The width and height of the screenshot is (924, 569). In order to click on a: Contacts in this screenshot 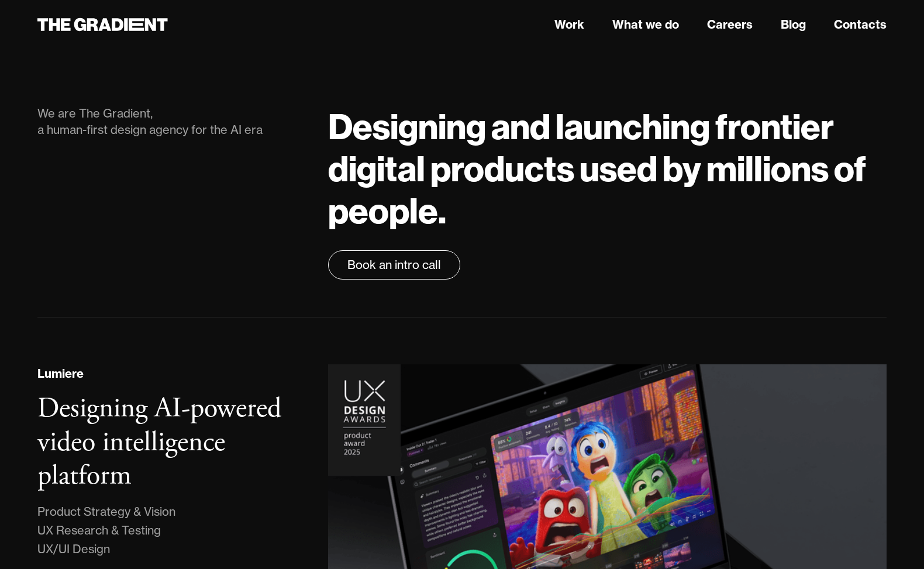, I will do `click(860, 25)`.